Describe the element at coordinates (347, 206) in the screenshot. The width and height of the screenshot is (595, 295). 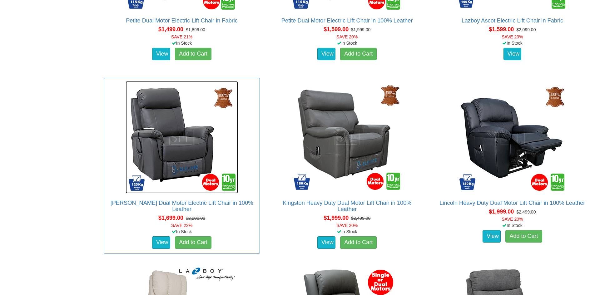
I see `a: Kingston Heavy Duty Dual Motor Lift Chair in 100% Leather` at that location.